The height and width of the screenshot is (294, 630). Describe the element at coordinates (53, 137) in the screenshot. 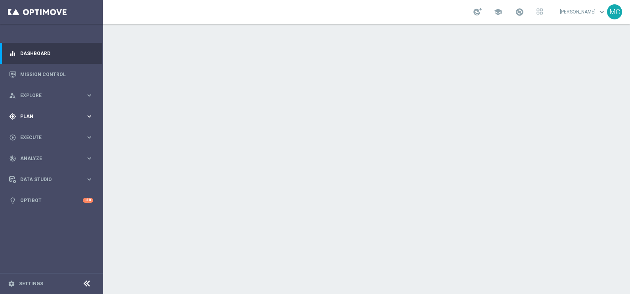

I see `span: Execute` at that location.